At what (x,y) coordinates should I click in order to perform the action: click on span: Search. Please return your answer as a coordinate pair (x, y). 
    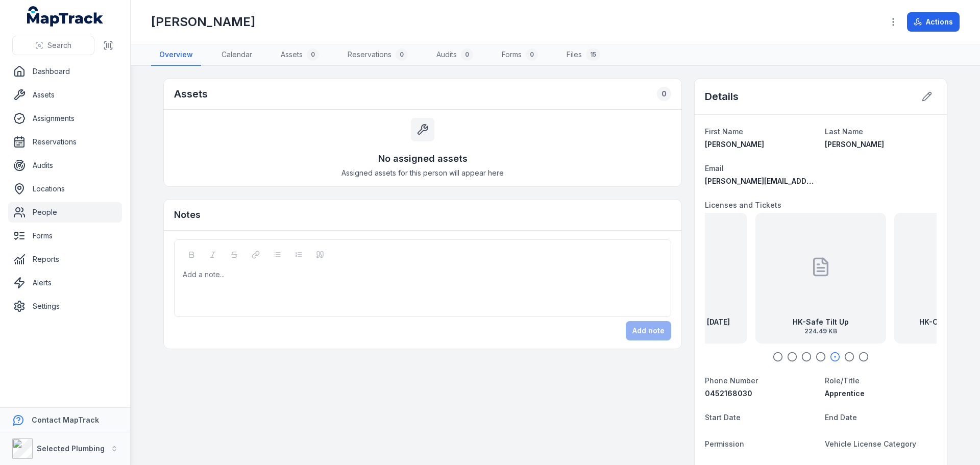
    Looking at the image, I should click on (59, 45).